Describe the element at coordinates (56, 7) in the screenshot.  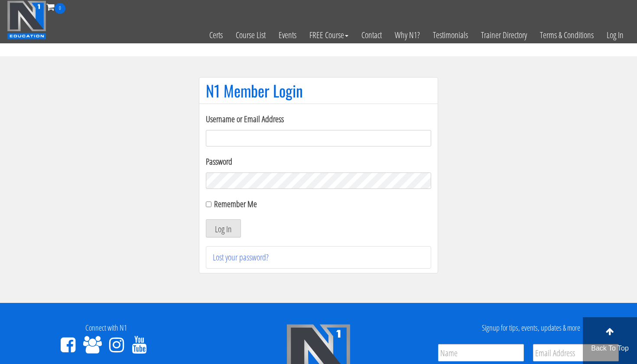
I see `a: 0` at that location.